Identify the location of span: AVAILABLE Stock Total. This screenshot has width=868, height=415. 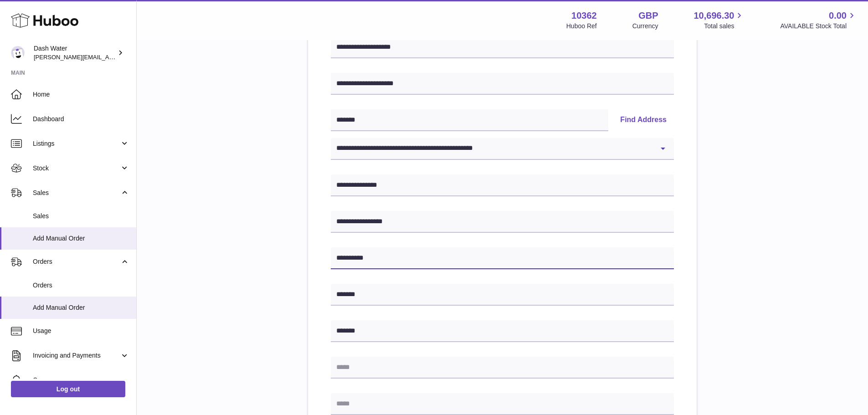
(818, 26).